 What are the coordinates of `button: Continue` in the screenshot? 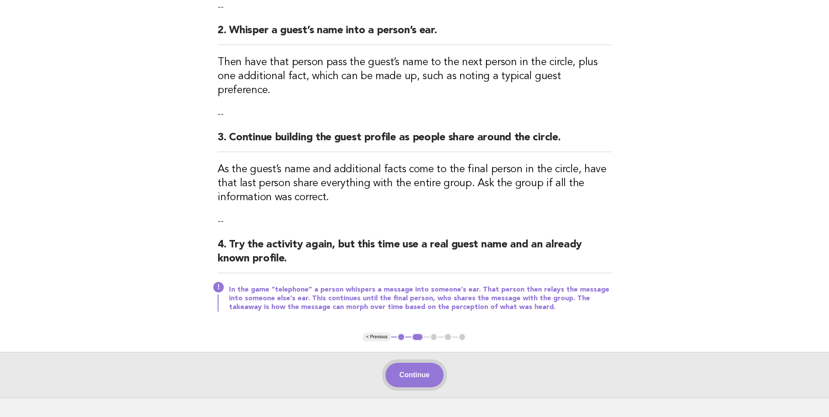 It's located at (414, 375).